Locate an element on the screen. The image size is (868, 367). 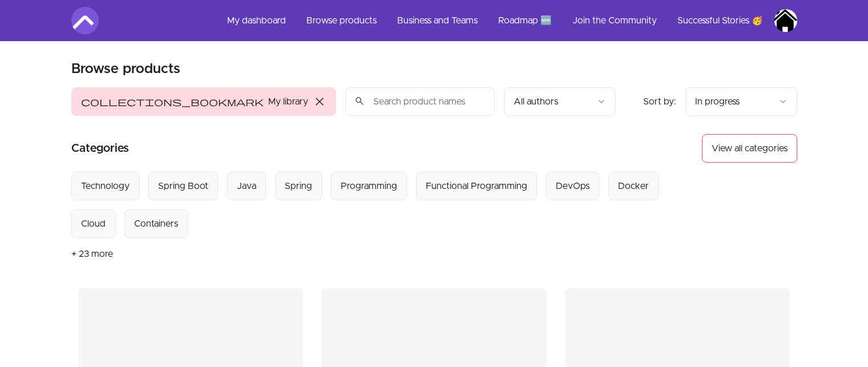
a: Join the Community is located at coordinates (614, 20).